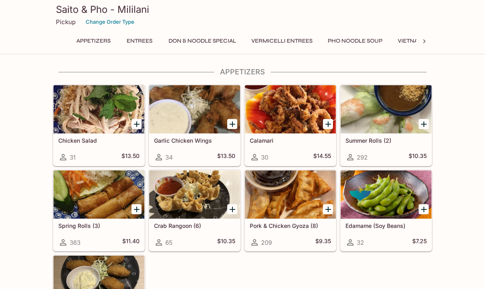  I want to click on a: Summer Rolls (2)292$10.35, so click(386, 125).